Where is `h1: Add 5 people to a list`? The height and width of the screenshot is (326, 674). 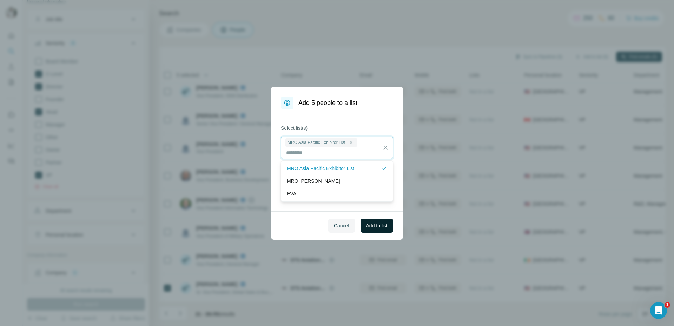
h1: Add 5 people to a list is located at coordinates (328, 103).